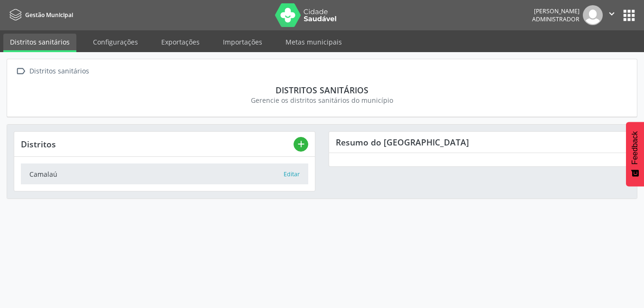 This screenshot has width=644, height=308. Describe the element at coordinates (635, 148) in the screenshot. I see `span: Feedback` at that location.